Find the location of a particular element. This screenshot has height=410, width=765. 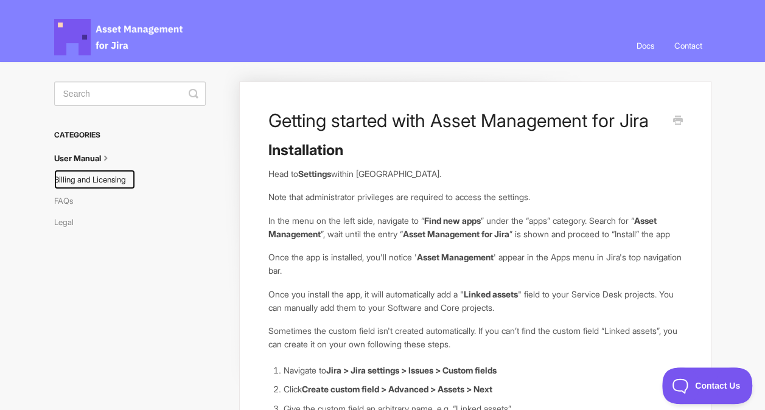

a: FAQs is located at coordinates (68, 201).